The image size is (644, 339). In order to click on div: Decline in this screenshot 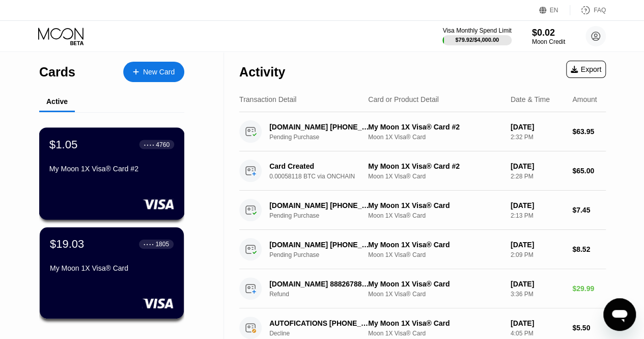, I will do `click(323, 333)`.